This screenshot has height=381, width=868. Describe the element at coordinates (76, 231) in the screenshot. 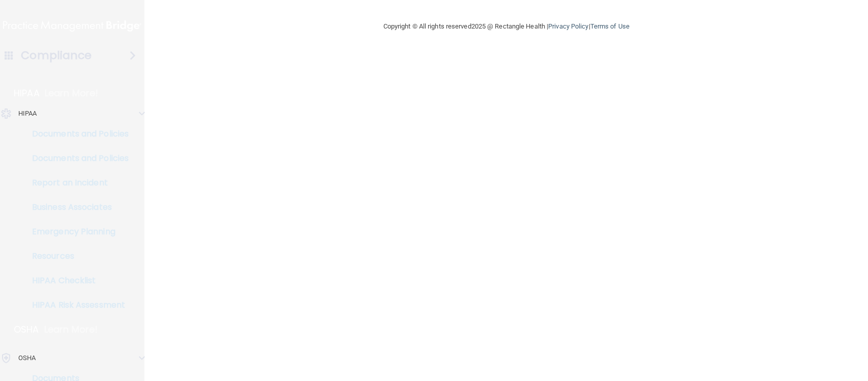

I see `p: Emergency Planning` at that location.